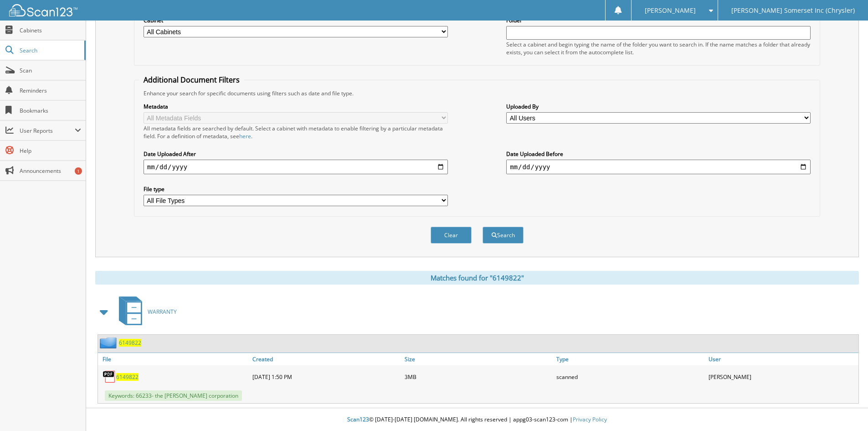  Describe the element at coordinates (658, 153) in the screenshot. I see `label: Date Uploaded Before` at that location.